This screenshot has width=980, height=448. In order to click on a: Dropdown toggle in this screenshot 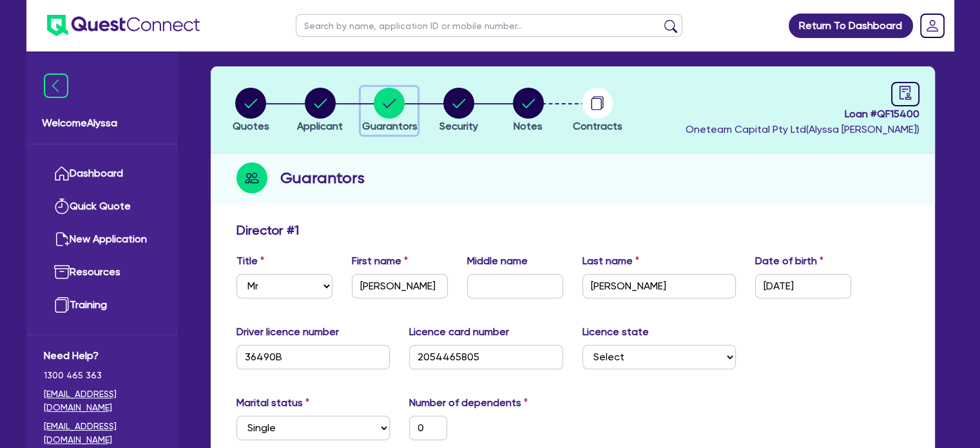, I will do `click(932, 25)`.